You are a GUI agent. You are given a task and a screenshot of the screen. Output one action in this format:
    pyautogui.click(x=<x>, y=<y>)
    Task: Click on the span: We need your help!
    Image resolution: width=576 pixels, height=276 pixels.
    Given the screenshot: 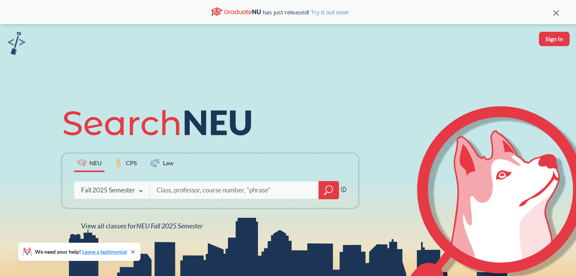 What is the action you would take?
    pyautogui.click(x=81, y=252)
    